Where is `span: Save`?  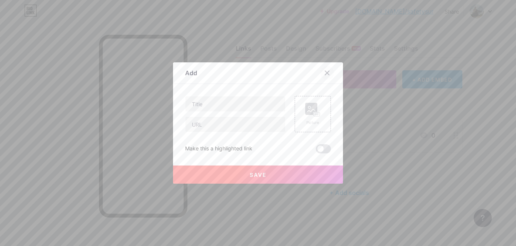 span: Save is located at coordinates (258, 175).